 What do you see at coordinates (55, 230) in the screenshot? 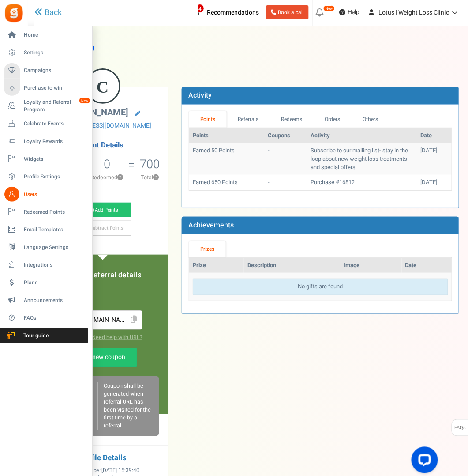
I see `span: Email Templates` at bounding box center [55, 230].